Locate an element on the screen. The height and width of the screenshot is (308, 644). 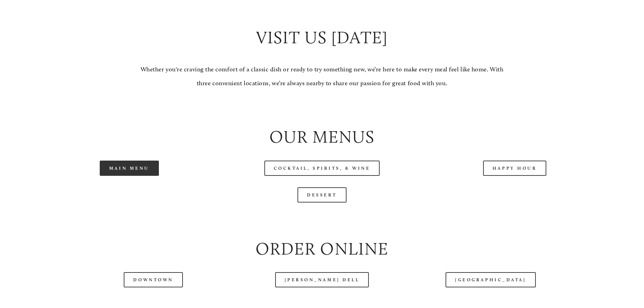
a: Dessert is located at coordinates (322, 195).